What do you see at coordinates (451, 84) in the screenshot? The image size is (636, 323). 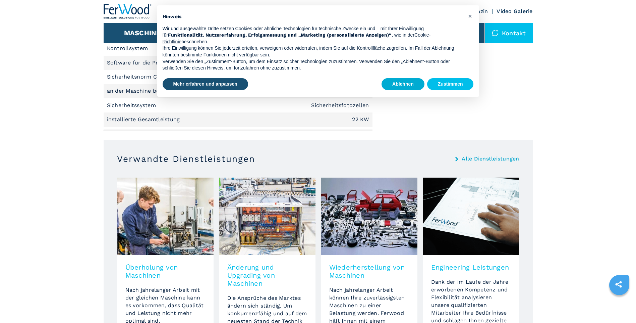 I see `button: Zustimmen` at bounding box center [451, 84].